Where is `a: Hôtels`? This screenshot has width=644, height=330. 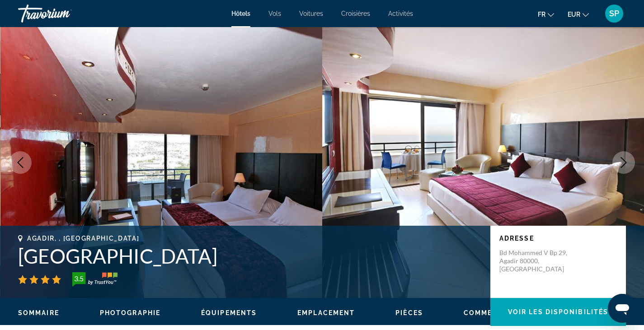
a: Hôtels is located at coordinates (241, 13).